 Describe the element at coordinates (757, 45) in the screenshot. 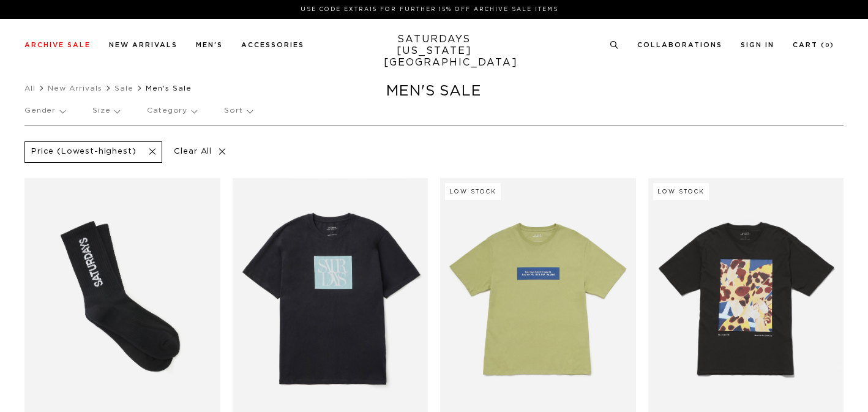

I see `a: Sign In` at that location.